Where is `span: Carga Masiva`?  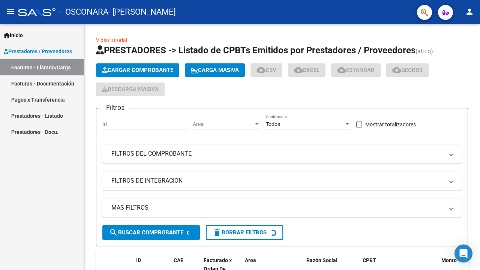
span: Carga Masiva is located at coordinates (215, 70).